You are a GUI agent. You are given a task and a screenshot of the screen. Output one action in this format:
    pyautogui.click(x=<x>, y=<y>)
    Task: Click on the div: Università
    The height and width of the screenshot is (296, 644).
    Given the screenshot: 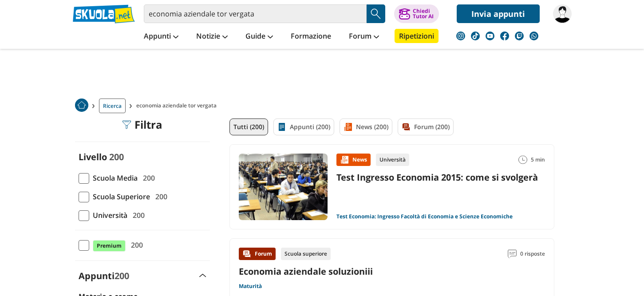 What is the action you would take?
    pyautogui.click(x=393, y=160)
    